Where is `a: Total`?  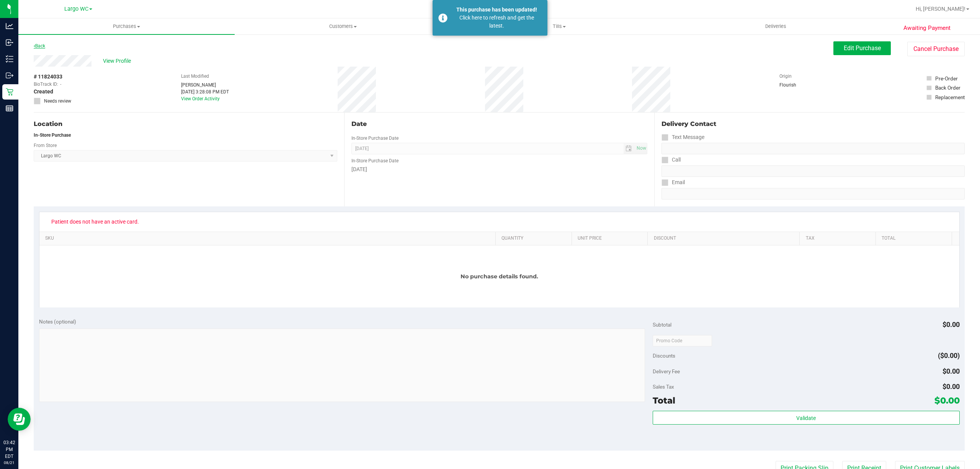 a: Total is located at coordinates (915, 239).